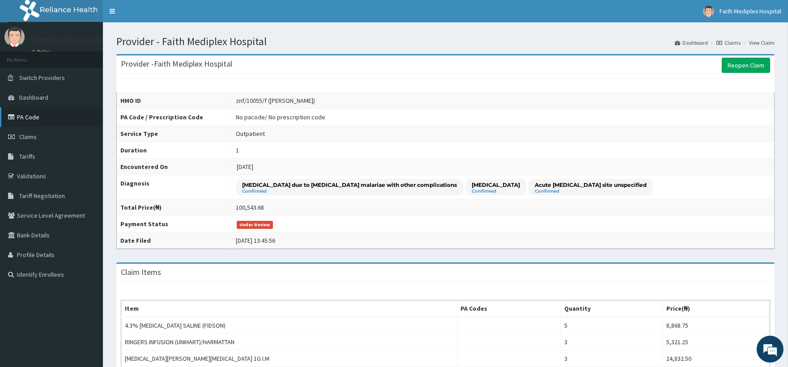 The height and width of the screenshot is (367, 788). What do you see at coordinates (611, 309) in the screenshot?
I see `th: Quantity` at bounding box center [611, 309].